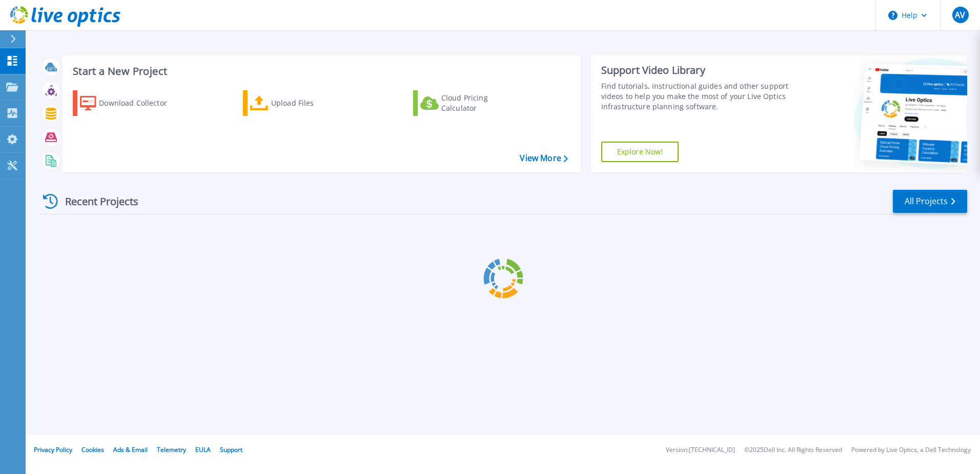  Describe the element at coordinates (641, 152) in the screenshot. I see `a: Explore Now!` at that location.